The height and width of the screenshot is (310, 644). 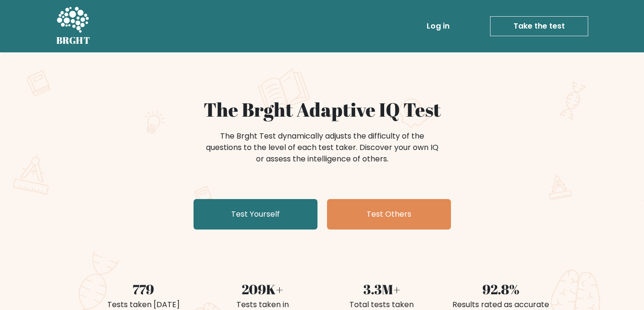 I want to click on div: The Brght Test dynamically adjusts the difficulty of the questions to the level of each test take..., so click(x=322, y=148).